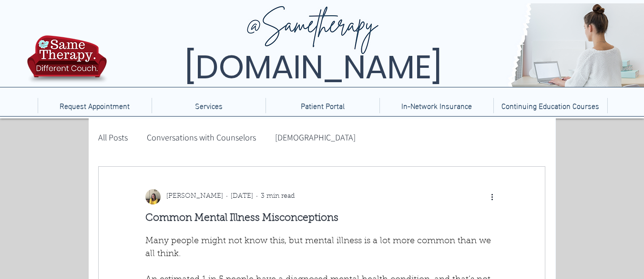 The width and height of the screenshot is (644, 279). I want to click on img: TBH.US, so click(67, 62).